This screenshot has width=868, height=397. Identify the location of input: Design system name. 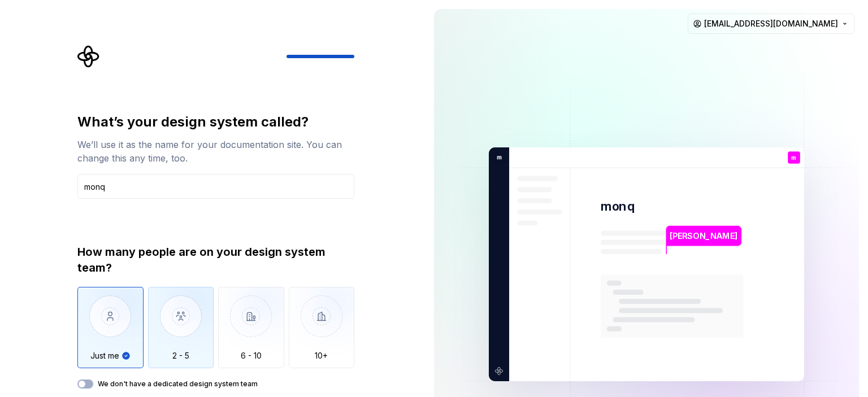
(216, 186).